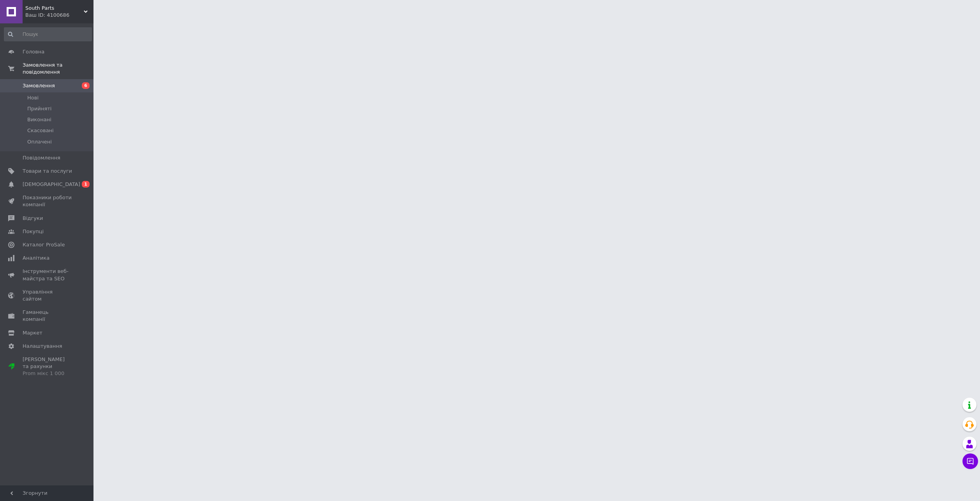  What do you see at coordinates (44, 245) in the screenshot?
I see `span: Каталог ProSale` at bounding box center [44, 245].